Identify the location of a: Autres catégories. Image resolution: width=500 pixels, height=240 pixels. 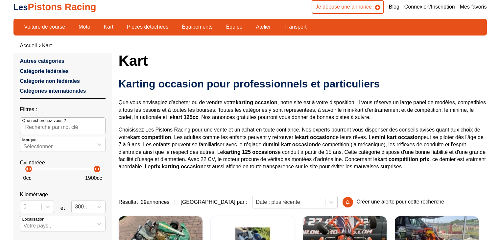
(42, 61).